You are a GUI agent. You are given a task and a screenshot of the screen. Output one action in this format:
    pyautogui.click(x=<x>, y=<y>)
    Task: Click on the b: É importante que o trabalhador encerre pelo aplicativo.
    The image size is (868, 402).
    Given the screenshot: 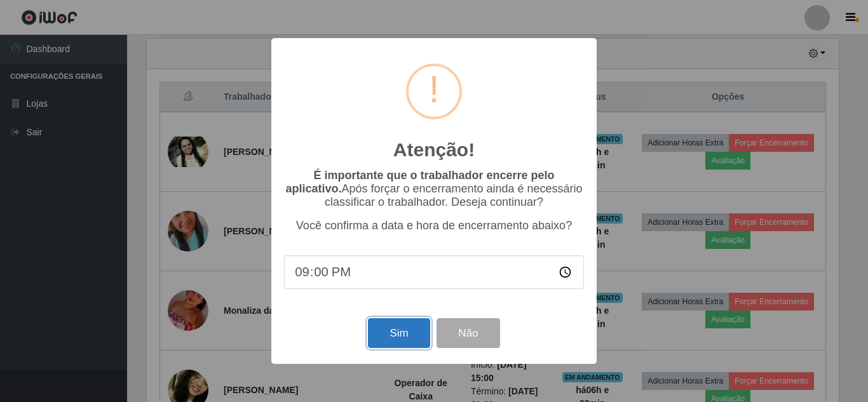 What is the action you would take?
    pyautogui.click(x=419, y=181)
    